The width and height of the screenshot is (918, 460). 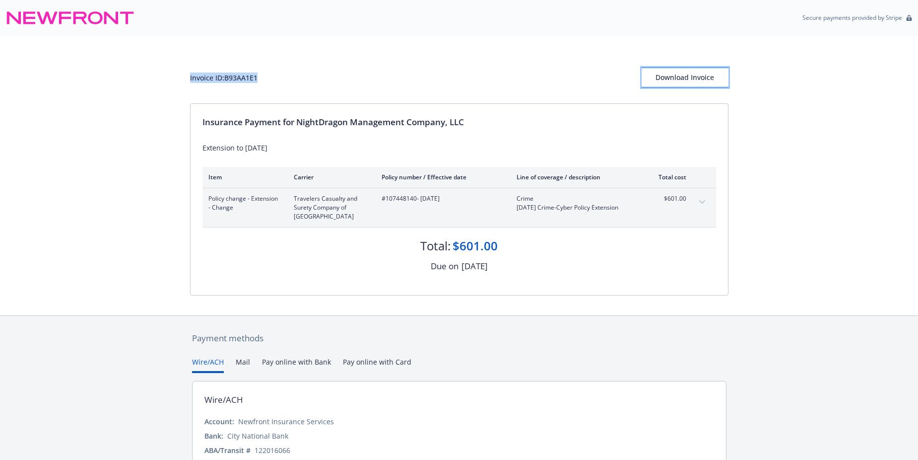 What do you see at coordinates (702, 202) in the screenshot?
I see `button: expand content` at bounding box center [702, 202].